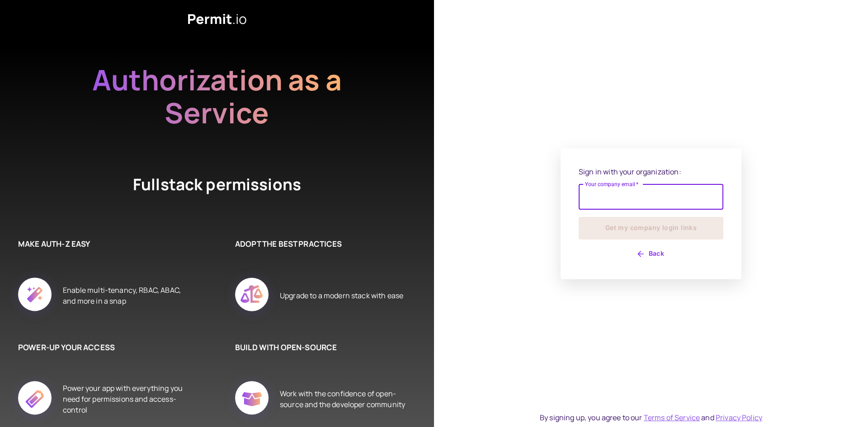  Describe the element at coordinates (341, 296) in the screenshot. I see `div: Upgrade to a modern stack with ease` at that location.